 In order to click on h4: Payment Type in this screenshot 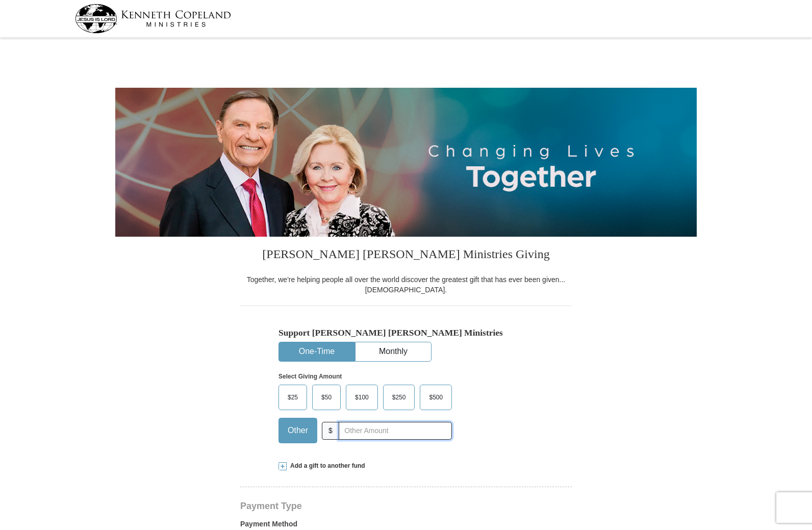, I will do `click(406, 506)`.